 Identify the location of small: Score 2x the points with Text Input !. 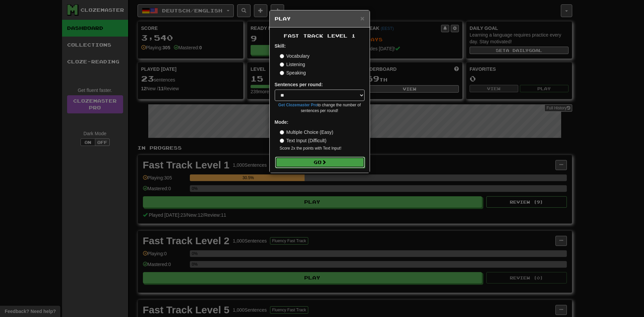
(322, 148).